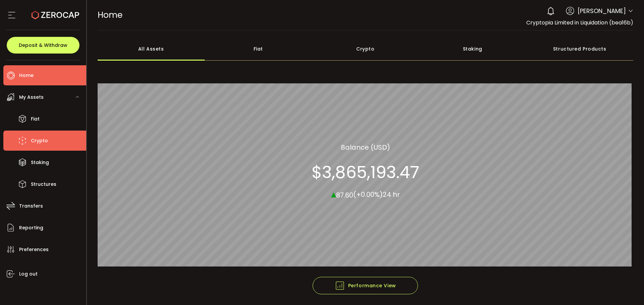  Describe the element at coordinates (472, 49) in the screenshot. I see `div: Staking` at that location.